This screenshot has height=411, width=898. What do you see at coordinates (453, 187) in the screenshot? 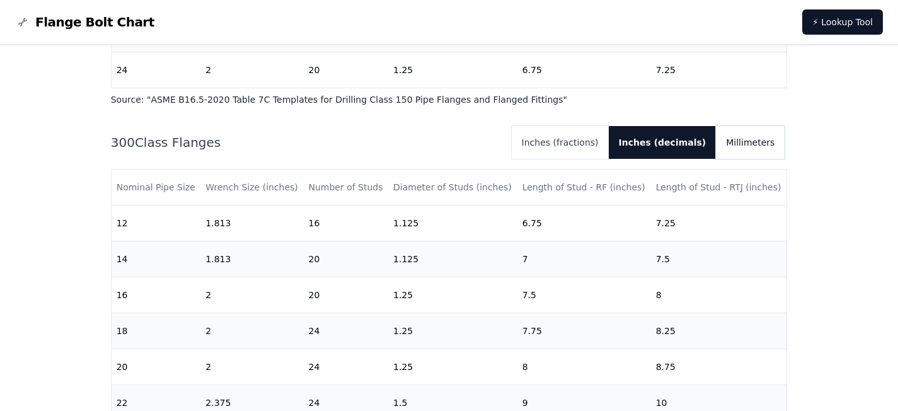
I see `th: Diameter of Studs (inches)` at bounding box center [453, 187].